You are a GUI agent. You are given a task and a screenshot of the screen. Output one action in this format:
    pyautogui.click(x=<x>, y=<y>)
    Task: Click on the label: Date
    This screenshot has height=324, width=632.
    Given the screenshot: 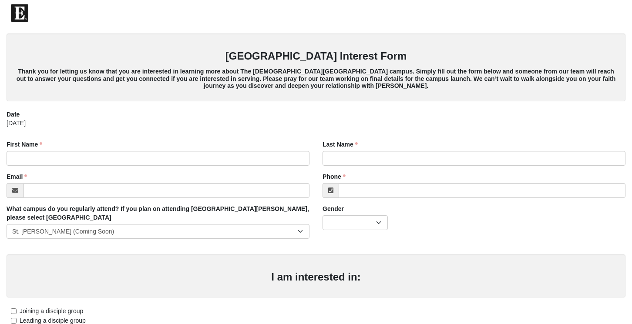 What is the action you would take?
    pyautogui.click(x=13, y=115)
    